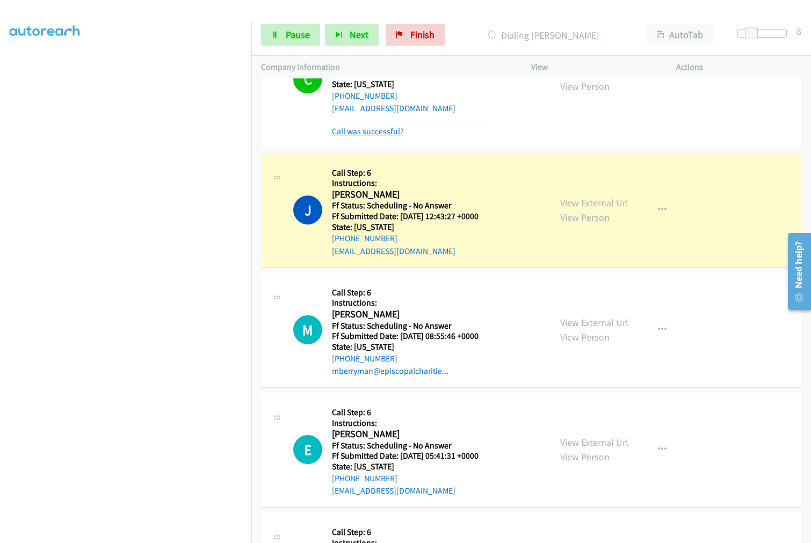 The image size is (811, 543). What do you see at coordinates (352, 35) in the screenshot?
I see `button: Next` at bounding box center [352, 35].